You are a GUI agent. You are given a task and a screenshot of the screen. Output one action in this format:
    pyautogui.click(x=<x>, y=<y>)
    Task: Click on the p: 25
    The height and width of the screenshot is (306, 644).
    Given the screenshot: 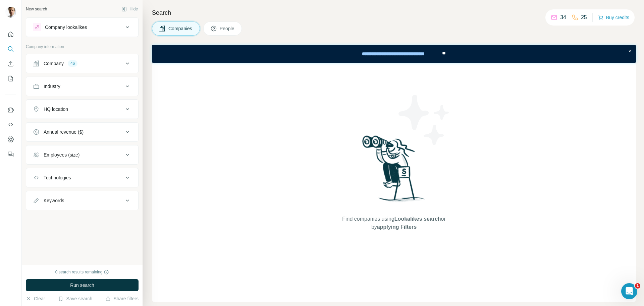 What is the action you would take?
    pyautogui.click(x=584, y=17)
    